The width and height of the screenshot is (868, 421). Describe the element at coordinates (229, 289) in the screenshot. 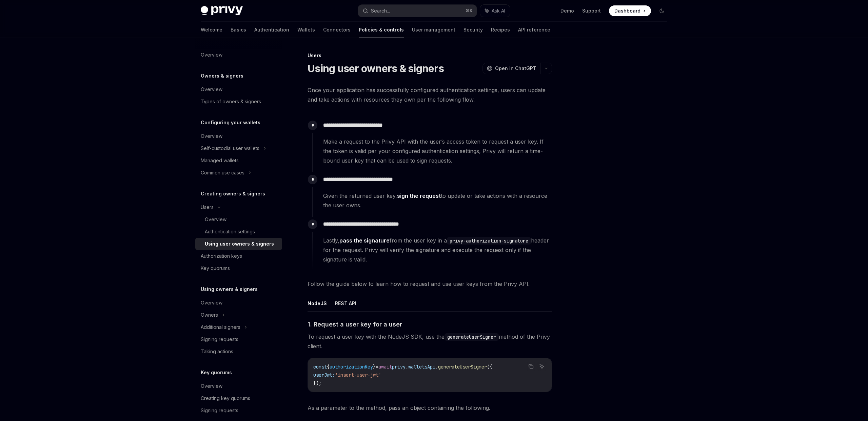

I see `h5: Using owners & signers` at that location.